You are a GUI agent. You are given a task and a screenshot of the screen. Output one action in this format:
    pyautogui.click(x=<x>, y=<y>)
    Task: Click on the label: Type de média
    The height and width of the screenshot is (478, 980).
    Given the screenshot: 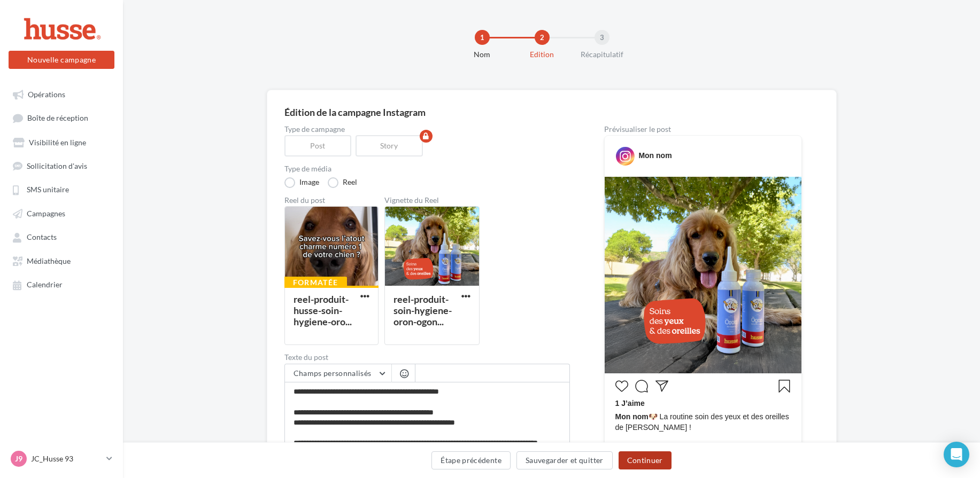 What is the action you would take?
    pyautogui.click(x=427, y=169)
    